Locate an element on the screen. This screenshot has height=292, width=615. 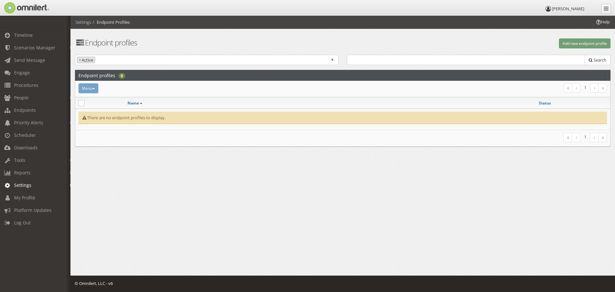
span: Timeline is located at coordinates (23, 35).